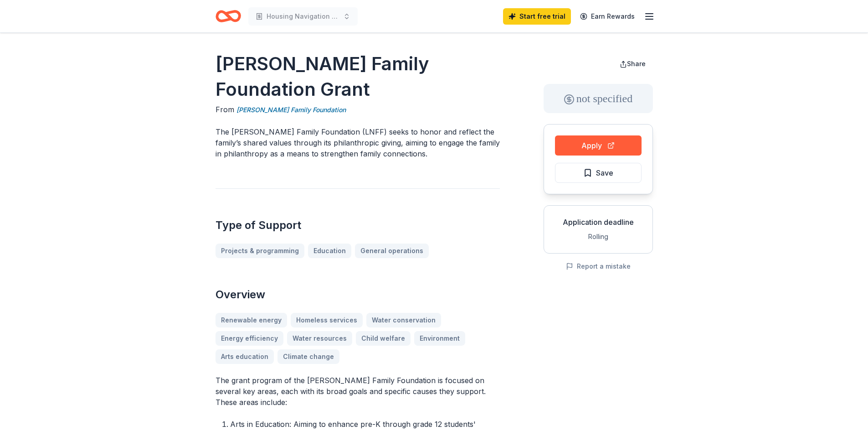 This screenshot has width=868, height=431. I want to click on button: Report a mistake, so click(598, 266).